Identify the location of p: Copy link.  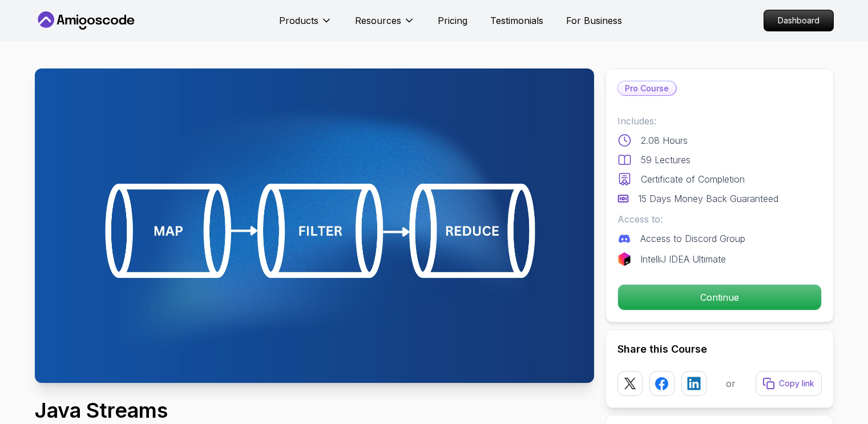
(797, 383).